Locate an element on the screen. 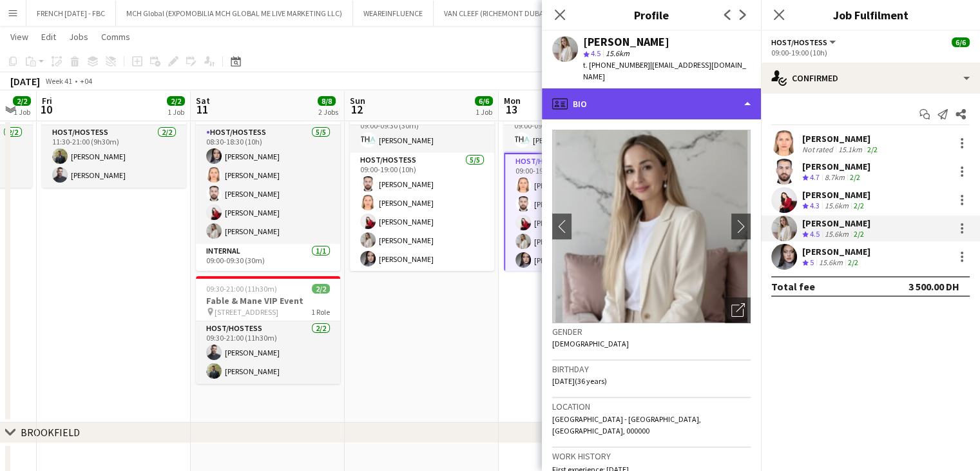 The width and height of the screenshot is (980, 471). span: Sat is located at coordinates (203, 101).